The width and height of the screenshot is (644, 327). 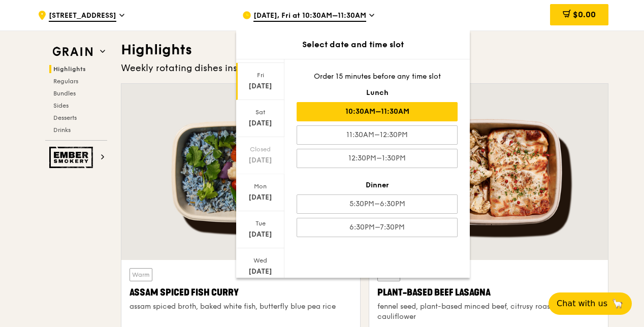 What do you see at coordinates (377, 158) in the screenshot?
I see `div: 12:30PM–1:30PM` at bounding box center [377, 158].